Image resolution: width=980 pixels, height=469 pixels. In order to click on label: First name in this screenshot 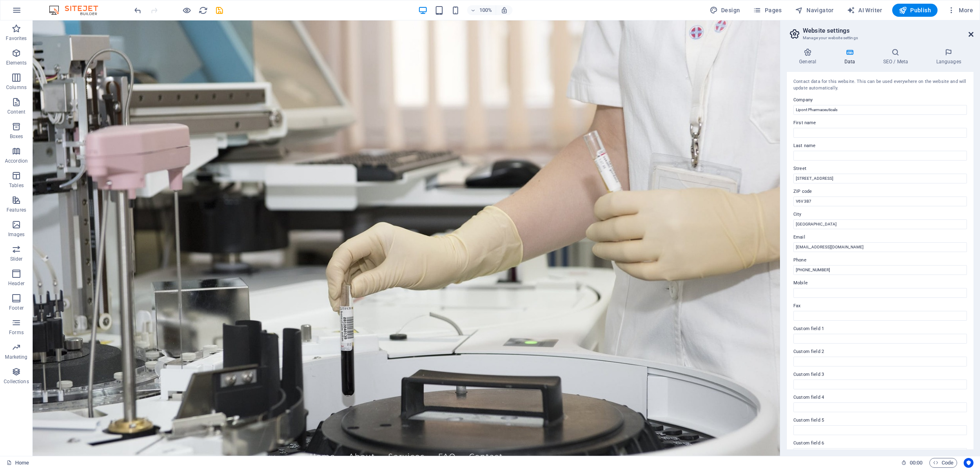, I will do `click(879, 123)`.